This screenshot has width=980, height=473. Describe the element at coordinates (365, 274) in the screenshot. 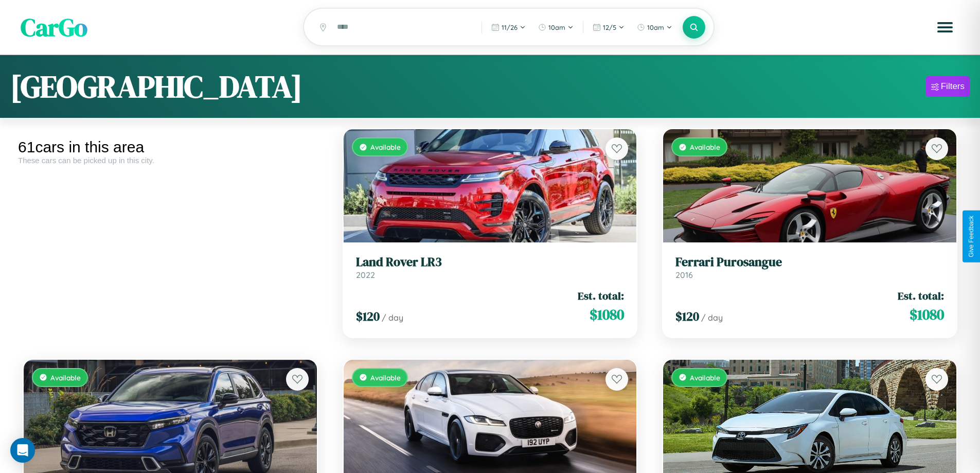

I see `span: 2022` at that location.